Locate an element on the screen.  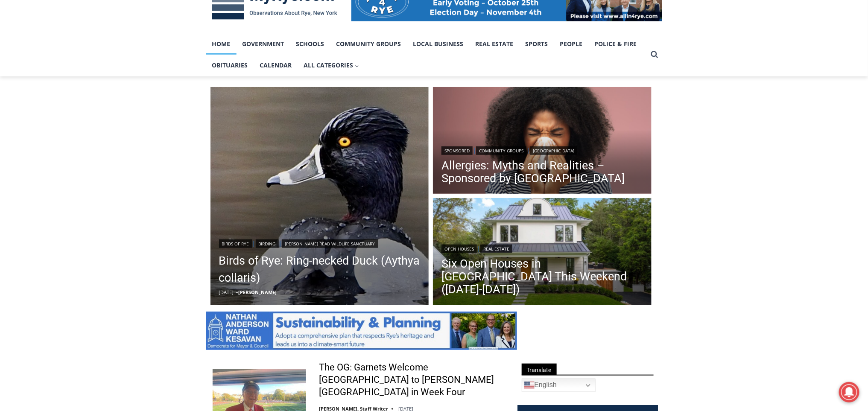
nav: Primary Navigation is located at coordinates (426, 55).